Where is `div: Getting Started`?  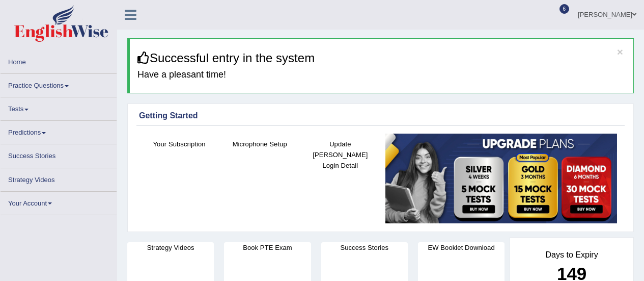 div: Getting Started is located at coordinates (380, 116).